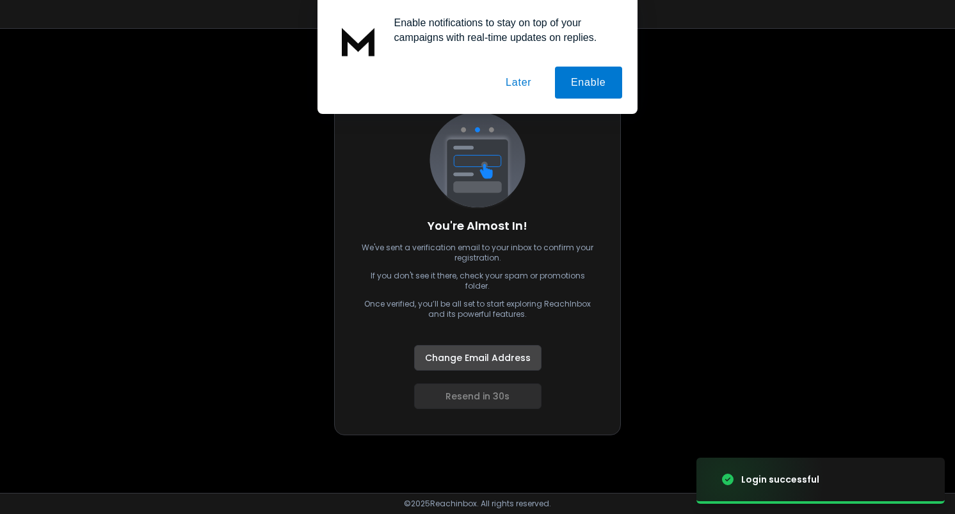 The image size is (955, 514). What do you see at coordinates (478, 309) in the screenshot?
I see `p: Once verified, you’ll be all set to start exploring ReachInbox and its powerful features.` at bounding box center [478, 309].